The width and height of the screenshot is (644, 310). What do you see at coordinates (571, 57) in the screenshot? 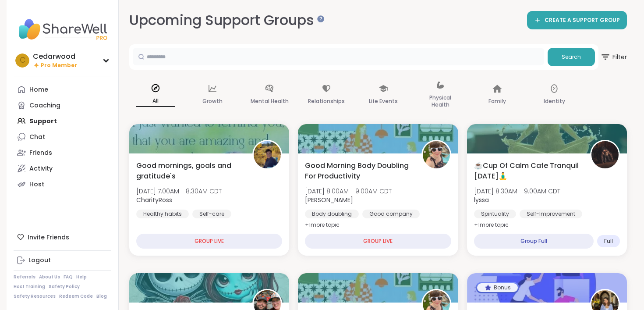
I see `span: Search` at bounding box center [571, 57].